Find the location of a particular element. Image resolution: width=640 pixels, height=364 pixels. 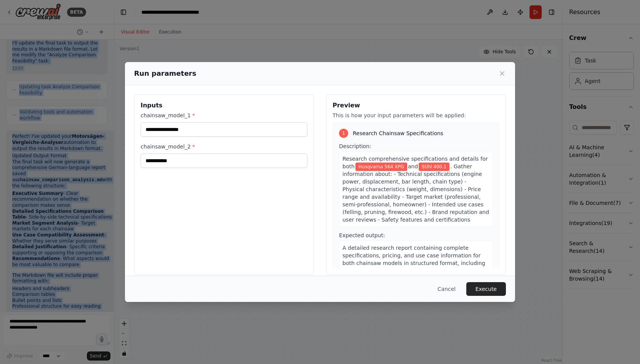

div: 1 is located at coordinates (343, 133).